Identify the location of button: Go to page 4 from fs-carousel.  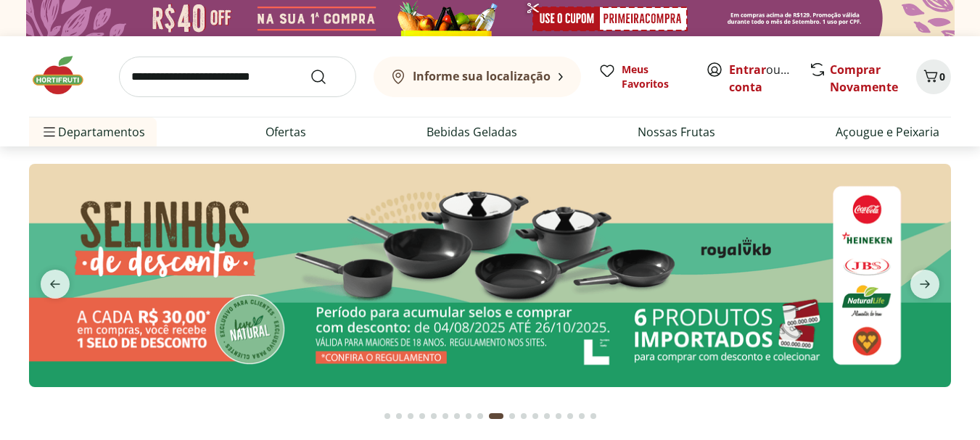
(422, 416).